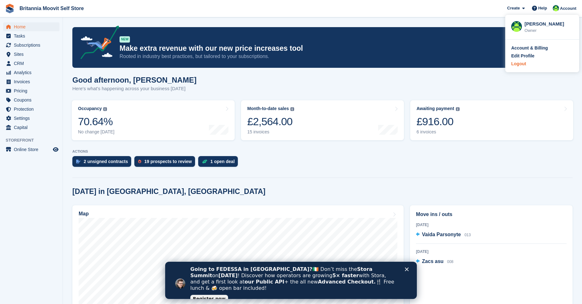 The height and width of the screenshot is (304, 582). Describe the element at coordinates (33, 91) in the screenshot. I see `span: Pricing` at that location.